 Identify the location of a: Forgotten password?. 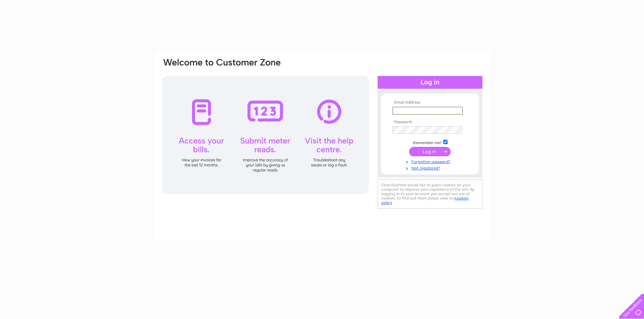
(430, 161).